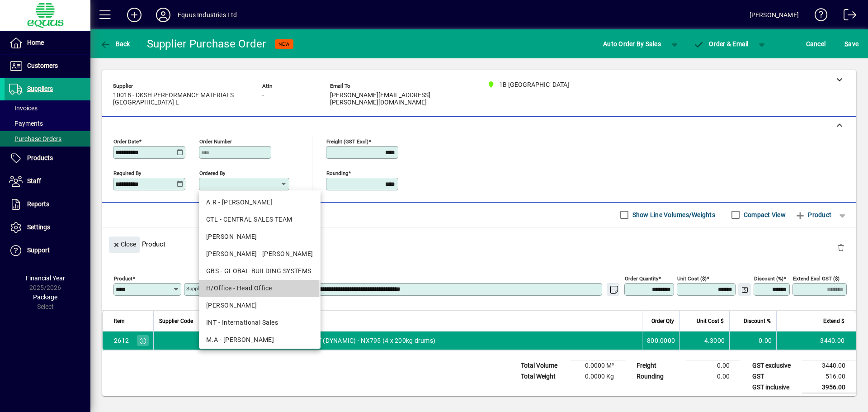  I want to click on button: Save, so click(851, 44).